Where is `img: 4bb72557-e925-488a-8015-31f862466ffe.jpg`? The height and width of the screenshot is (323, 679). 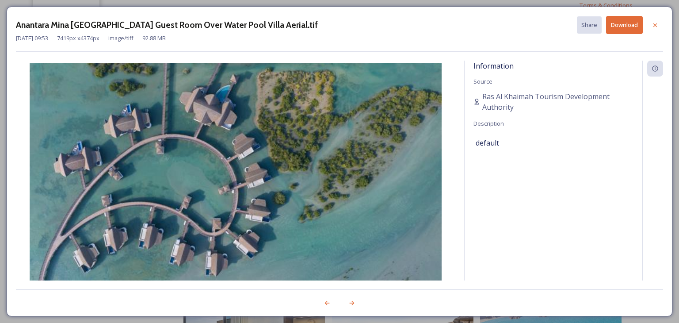
img: 4bb72557-e925-488a-8015-31f862466ffe.jpg is located at coordinates (236, 184).